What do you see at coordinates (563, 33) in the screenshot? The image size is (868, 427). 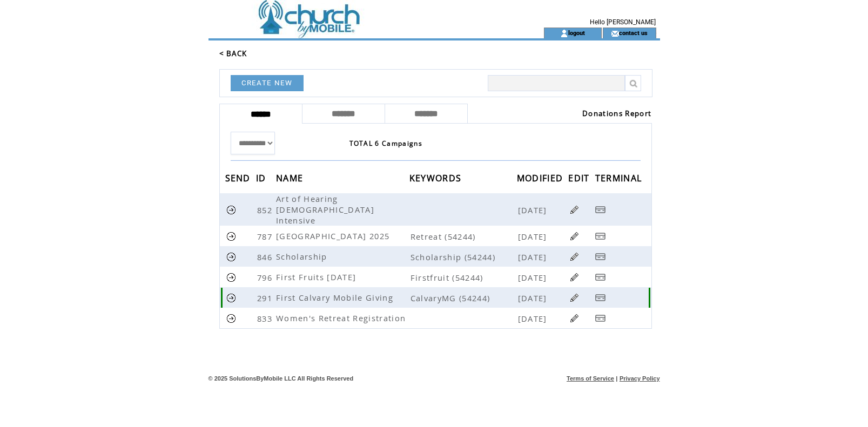 I see `img: account_icon.gif` at bounding box center [563, 33].